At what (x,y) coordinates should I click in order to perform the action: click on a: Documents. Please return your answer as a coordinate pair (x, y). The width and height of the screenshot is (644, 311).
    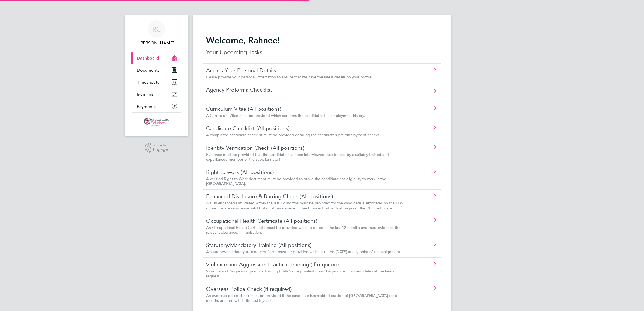
    Looking at the image, I should click on (157, 70).